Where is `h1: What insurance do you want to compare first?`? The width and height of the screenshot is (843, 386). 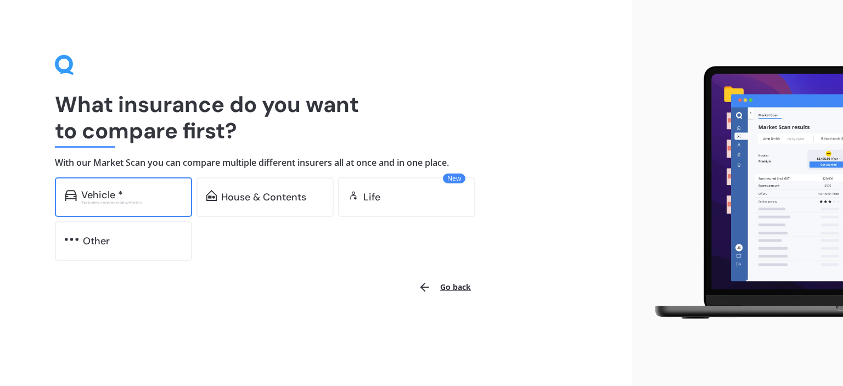
h1: What insurance do you want to compare first? is located at coordinates (316, 117).